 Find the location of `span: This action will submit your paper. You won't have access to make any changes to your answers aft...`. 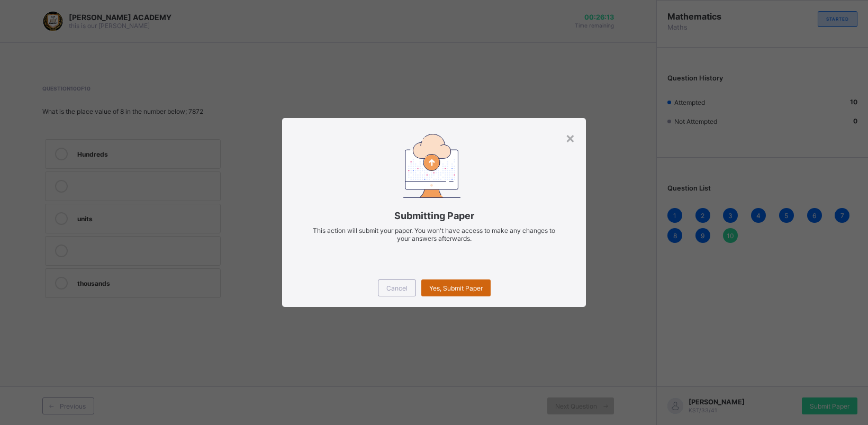

span: This action will submit your paper. You won't have access to make any changes to your answers aft... is located at coordinates (434, 235).